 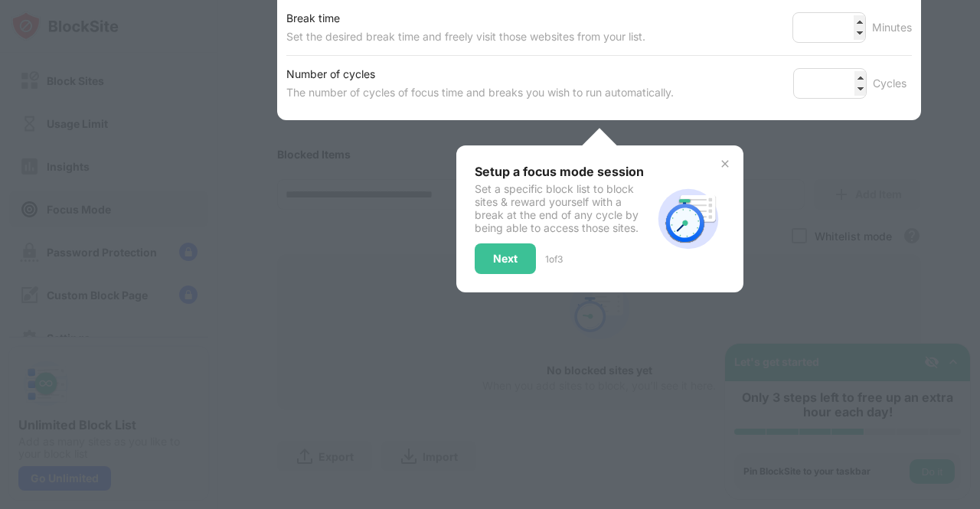 What do you see at coordinates (480, 92) in the screenshot?
I see `div: The number of cycles of focus time and breaks you wish to run automatically.` at bounding box center [480, 92].